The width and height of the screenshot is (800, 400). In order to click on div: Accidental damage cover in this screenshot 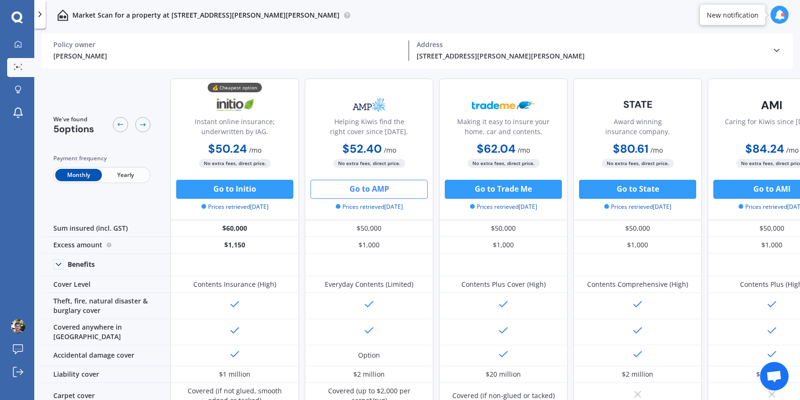, I will do `click(106, 356)`.